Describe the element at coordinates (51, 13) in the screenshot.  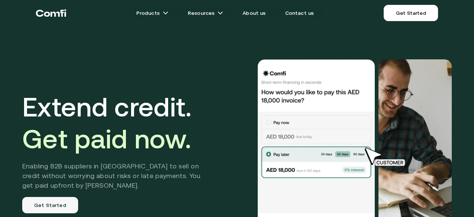
I see `a: Return to the top of the Comfi home page` at that location.